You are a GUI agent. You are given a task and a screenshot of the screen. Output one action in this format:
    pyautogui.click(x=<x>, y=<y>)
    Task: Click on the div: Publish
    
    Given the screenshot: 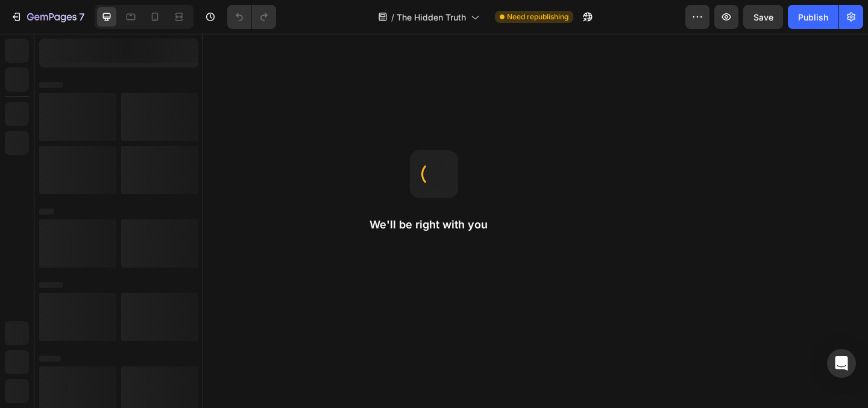 What is the action you would take?
    pyautogui.click(x=814, y=17)
    